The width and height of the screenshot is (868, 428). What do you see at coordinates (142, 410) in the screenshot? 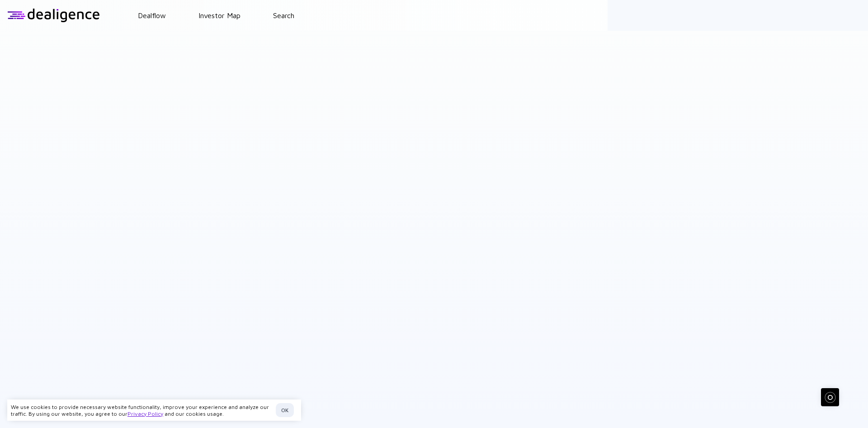
I see `div: We use cookies to provide necessary website functionality, improve your experience and analyze ou...` at bounding box center [142, 410].